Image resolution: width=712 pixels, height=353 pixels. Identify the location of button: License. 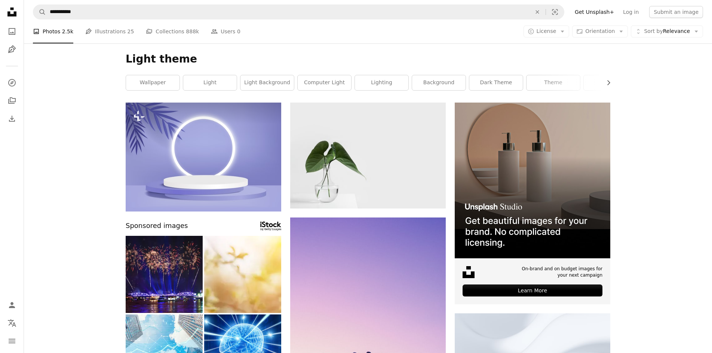
(546, 31).